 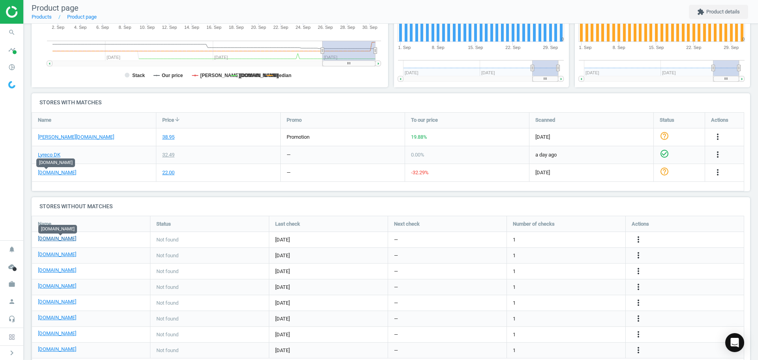 I want to click on span: 0.00 %, so click(x=418, y=154).